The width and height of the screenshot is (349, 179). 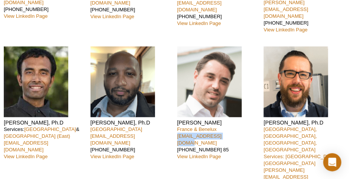 I want to click on div: Open Intercom Messenger, so click(x=332, y=162).